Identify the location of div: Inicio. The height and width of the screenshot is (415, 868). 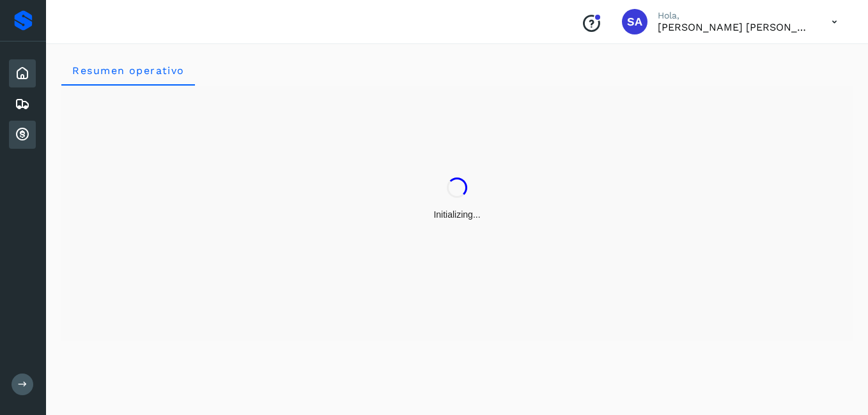
(22, 74).